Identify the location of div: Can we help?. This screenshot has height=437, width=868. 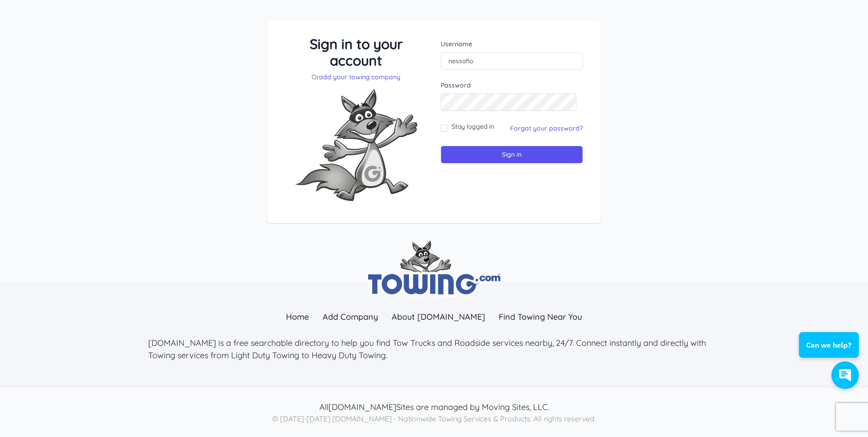
(36, 38).